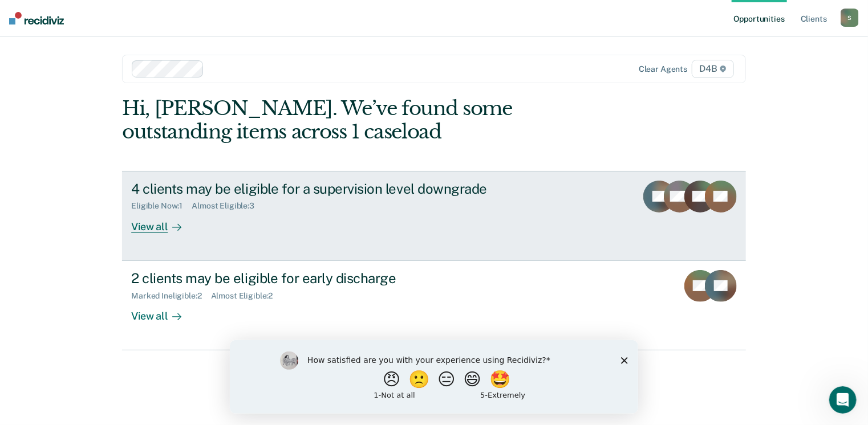 This screenshot has width=868, height=425. What do you see at coordinates (663, 69) in the screenshot?
I see `div: Clear agents` at bounding box center [663, 69].